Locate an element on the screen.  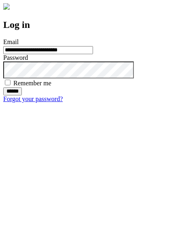
label: Remember me is located at coordinates (32, 83).